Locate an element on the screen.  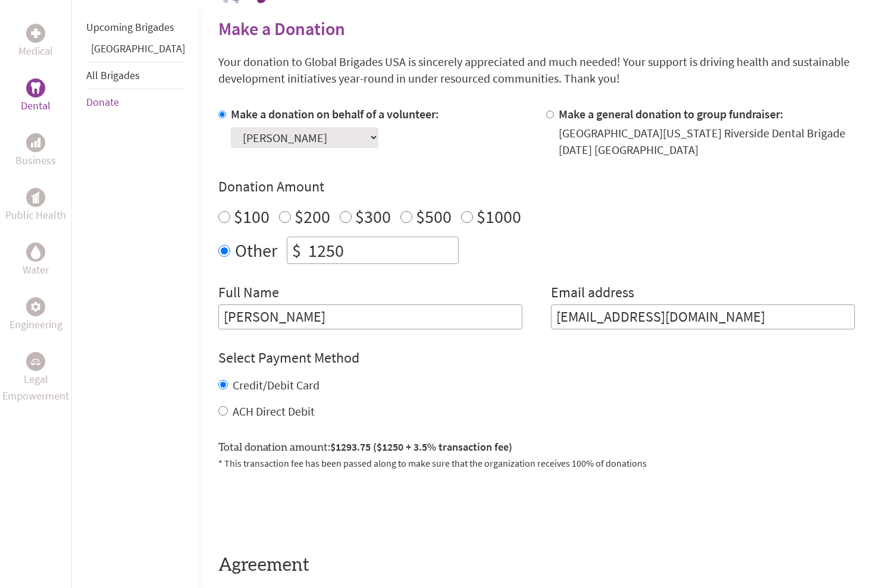
img: Business is located at coordinates (35, 142).